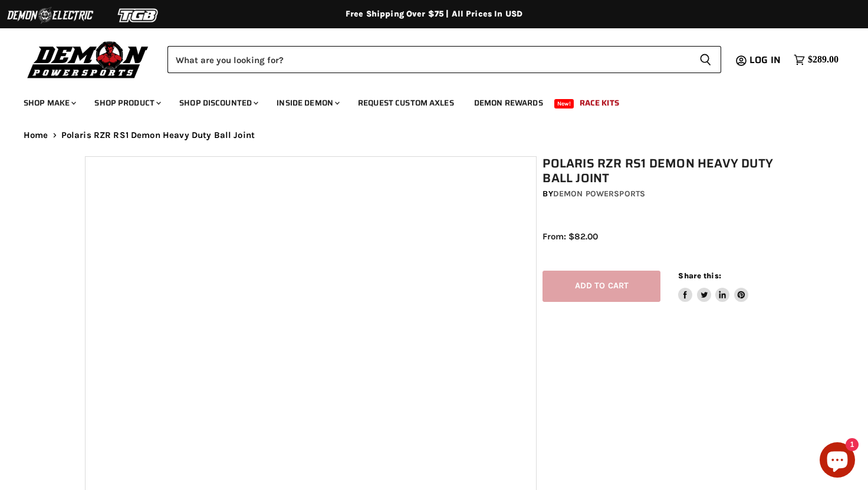  I want to click on a: Inside Demon, so click(307, 103).